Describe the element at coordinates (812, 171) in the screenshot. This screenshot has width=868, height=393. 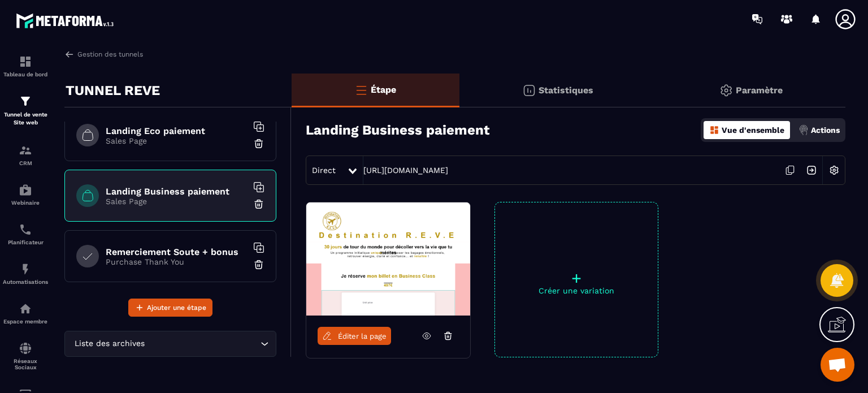
I see `img: arrow-next.bcc2205e.svg` at that location.